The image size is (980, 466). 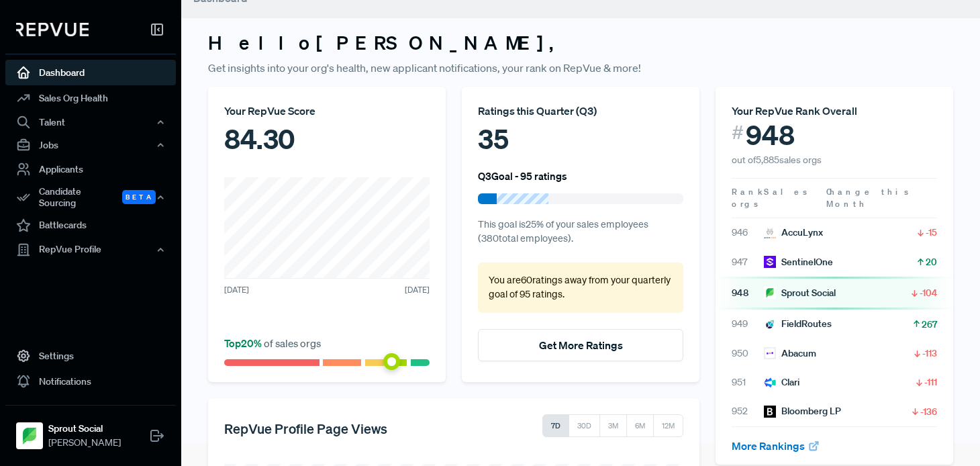 What do you see at coordinates (929, 292) in the screenshot?
I see `span: -104` at bounding box center [929, 292].